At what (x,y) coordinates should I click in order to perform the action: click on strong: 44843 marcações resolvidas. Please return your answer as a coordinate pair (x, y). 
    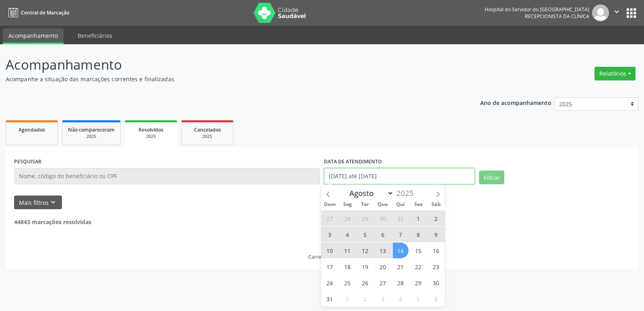
    Looking at the image, I should click on (53, 222).